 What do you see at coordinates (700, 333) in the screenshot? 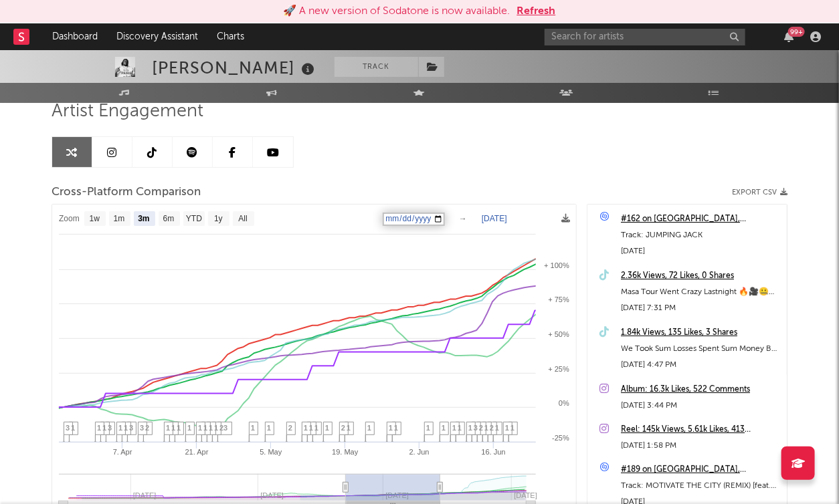
I see `div: 1.84k Views, 135 Likes, 3 Shares` at bounding box center [700, 333].